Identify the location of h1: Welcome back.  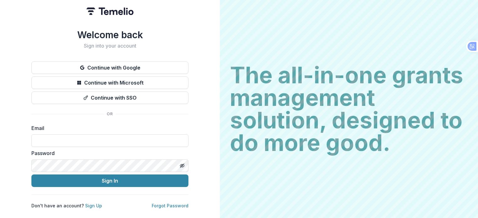
(110, 35).